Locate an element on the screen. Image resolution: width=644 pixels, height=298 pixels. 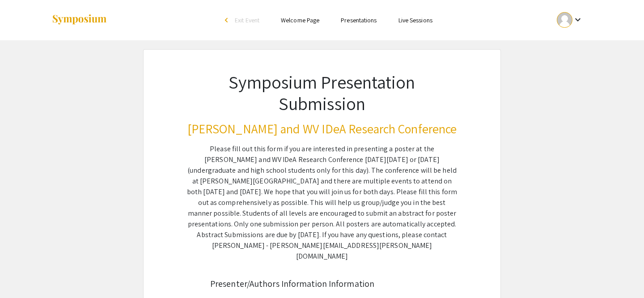
mat-icon: Expand account dropdown is located at coordinates (578, 19).